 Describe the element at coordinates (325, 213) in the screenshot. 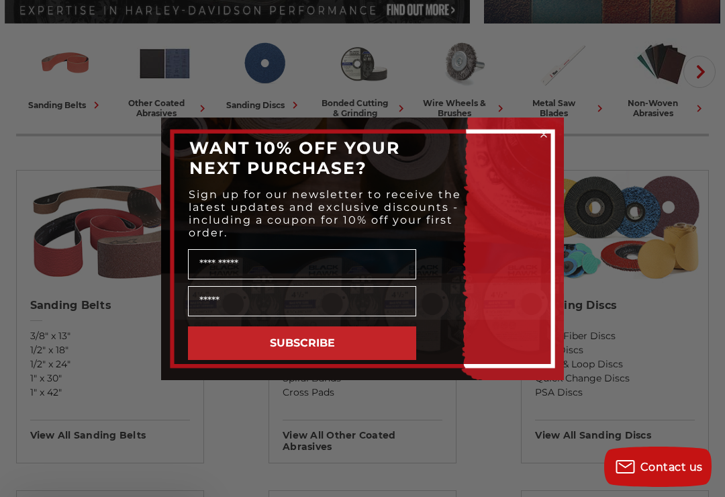

I see `span: Sign up for our newsletter to receive the latest updates and exclusive discounts - including a co...` at that location.